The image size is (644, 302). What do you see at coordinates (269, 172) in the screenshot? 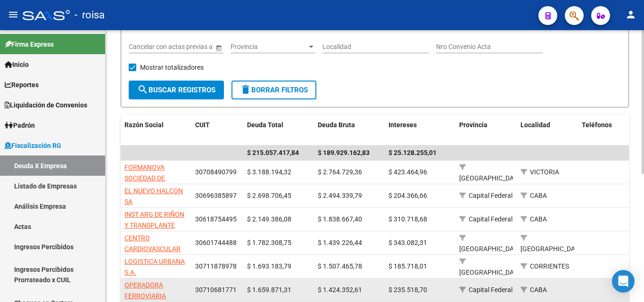
I see `span: $ 3.188.194,32` at bounding box center [269, 172].